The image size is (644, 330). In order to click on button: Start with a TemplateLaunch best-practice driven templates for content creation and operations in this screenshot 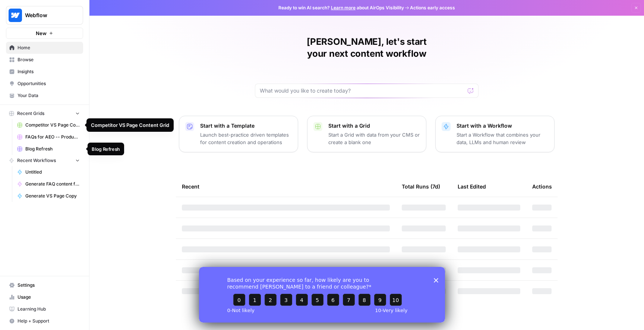, I will do `click(239, 134)`.